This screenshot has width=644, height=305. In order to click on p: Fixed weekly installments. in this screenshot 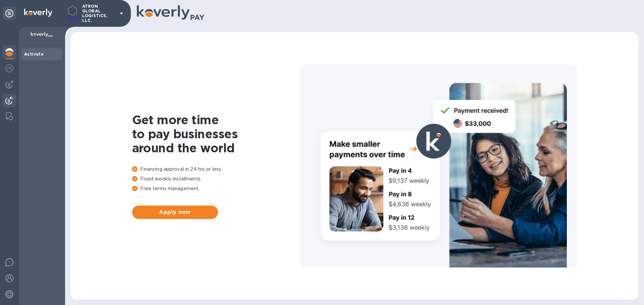, I will do `click(216, 179)`.